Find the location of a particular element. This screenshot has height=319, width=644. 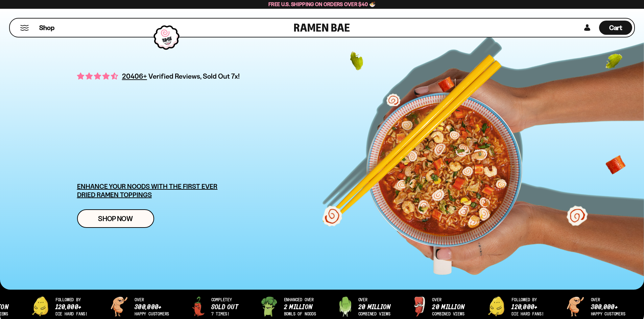

span: Shop is located at coordinates (47, 28).